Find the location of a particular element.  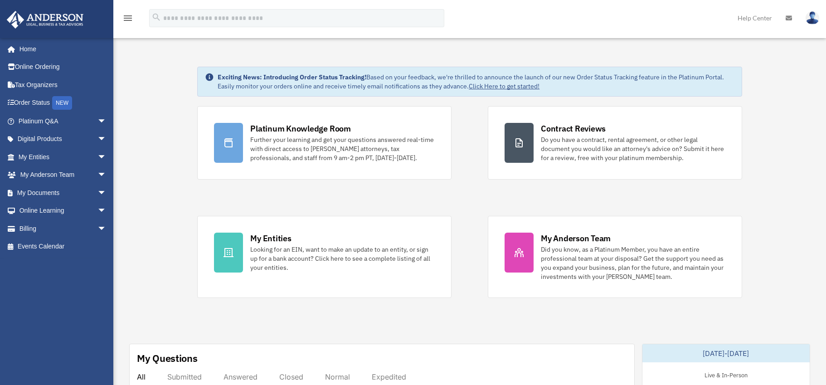

a: Contract Reviews Do you have a contract, rental agreement, or other legal document you would like... is located at coordinates (615, 143).